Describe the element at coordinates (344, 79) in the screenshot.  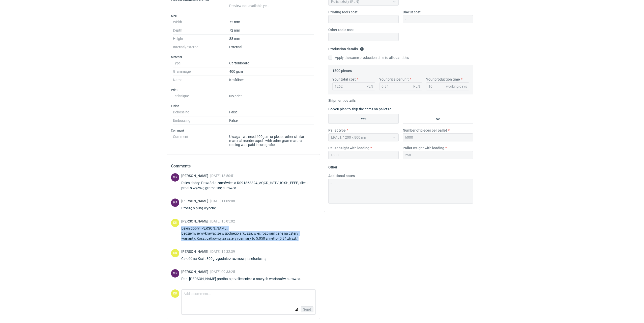
I see `label: Your total cost` at that location.